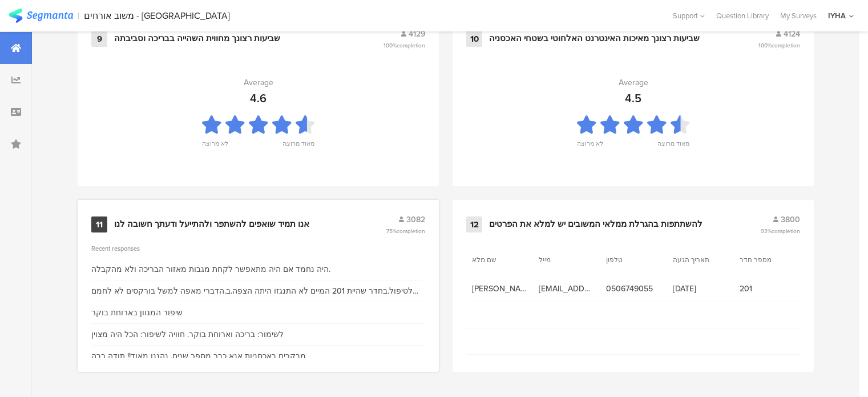 The width and height of the screenshot is (868, 397). Describe the element at coordinates (474, 224) in the screenshot. I see `div: 12` at that location.